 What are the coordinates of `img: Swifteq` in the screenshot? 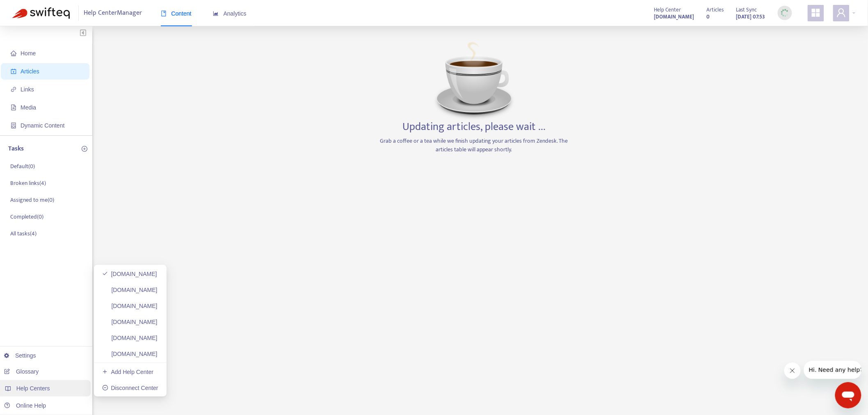 It's located at (41, 13).